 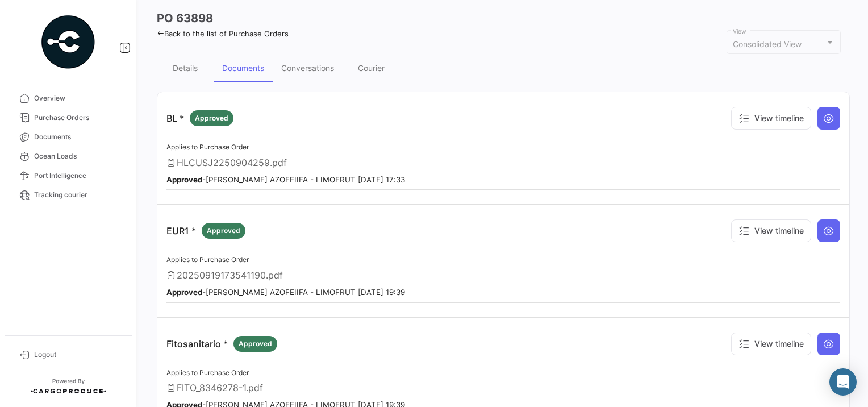 What do you see at coordinates (78, 156) in the screenshot?
I see `span: Ocean Loads` at bounding box center [78, 156].